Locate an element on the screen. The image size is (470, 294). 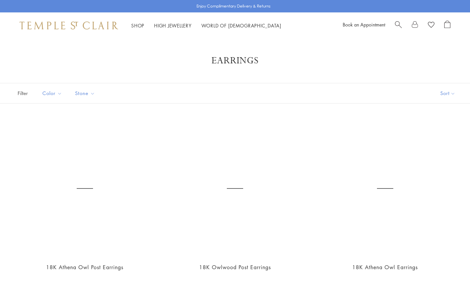
a: Open Shopping Bag is located at coordinates (447, 25).